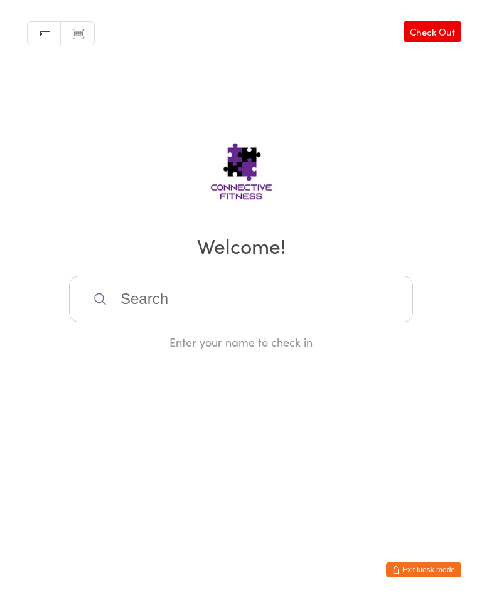 The width and height of the screenshot is (482, 598). I want to click on a: Check Out, so click(432, 31).